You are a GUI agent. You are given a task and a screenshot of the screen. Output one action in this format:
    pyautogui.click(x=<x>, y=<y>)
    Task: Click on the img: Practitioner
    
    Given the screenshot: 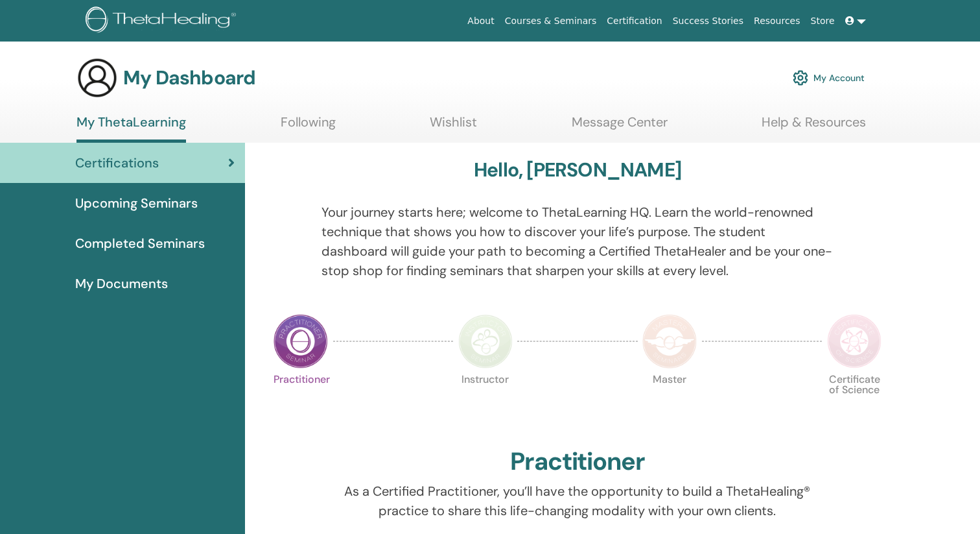 What is the action you would take?
    pyautogui.click(x=301, y=341)
    